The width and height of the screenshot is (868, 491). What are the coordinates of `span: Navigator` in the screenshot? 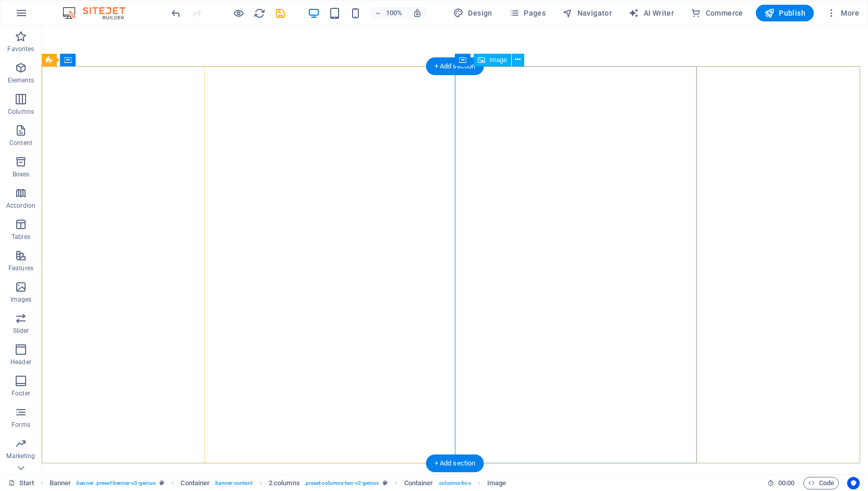 It's located at (587, 13).